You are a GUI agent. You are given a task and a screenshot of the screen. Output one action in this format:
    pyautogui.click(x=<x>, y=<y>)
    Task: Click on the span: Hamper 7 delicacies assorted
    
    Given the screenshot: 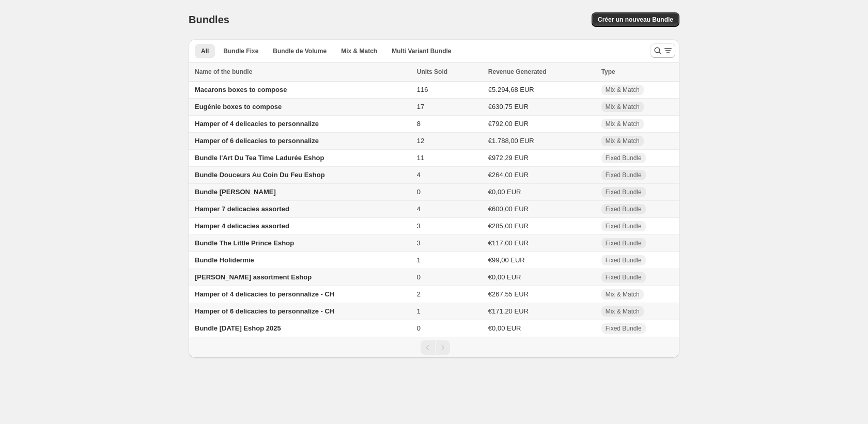 What is the action you would take?
    pyautogui.click(x=242, y=209)
    